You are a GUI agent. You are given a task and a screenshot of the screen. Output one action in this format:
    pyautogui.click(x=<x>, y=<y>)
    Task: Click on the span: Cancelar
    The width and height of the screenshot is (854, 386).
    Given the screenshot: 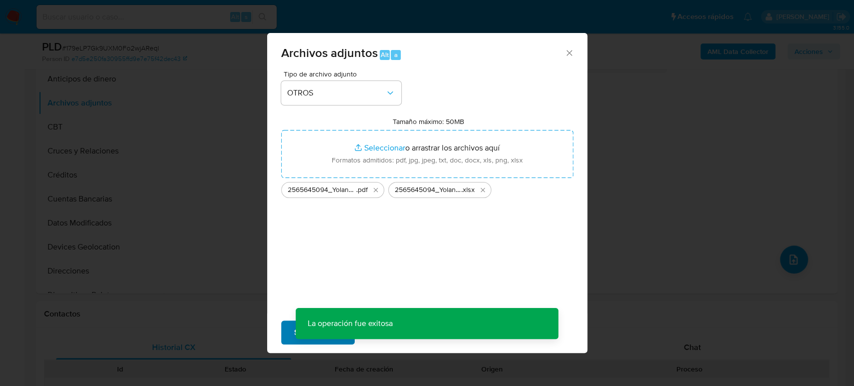 What is the action you would take?
    pyautogui.click(x=388, y=333)
    